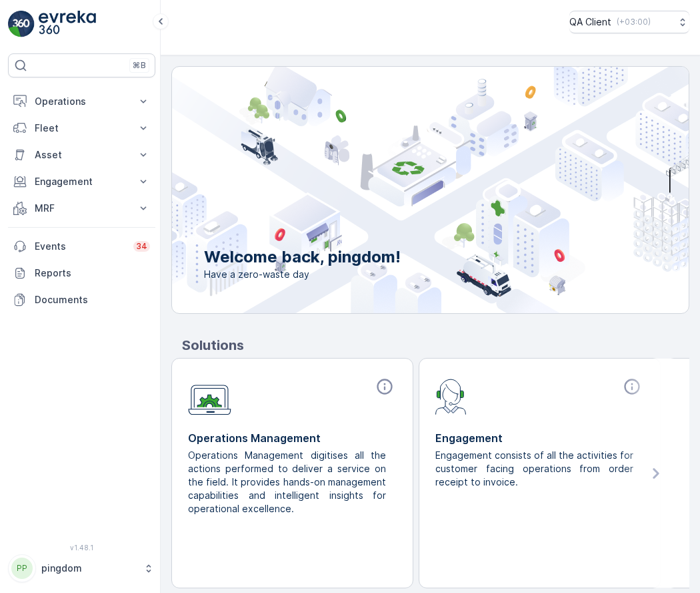 Image resolution: width=700 pixels, height=593 pixels. Describe the element at coordinates (139, 66) in the screenshot. I see `p: ⌘B` at that location.